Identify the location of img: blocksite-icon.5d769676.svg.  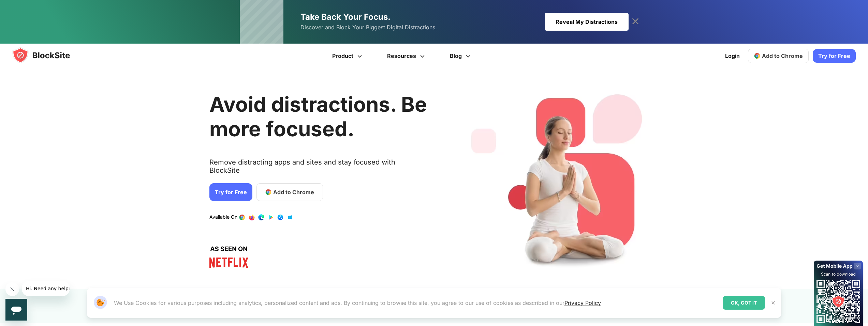
(48, 55).